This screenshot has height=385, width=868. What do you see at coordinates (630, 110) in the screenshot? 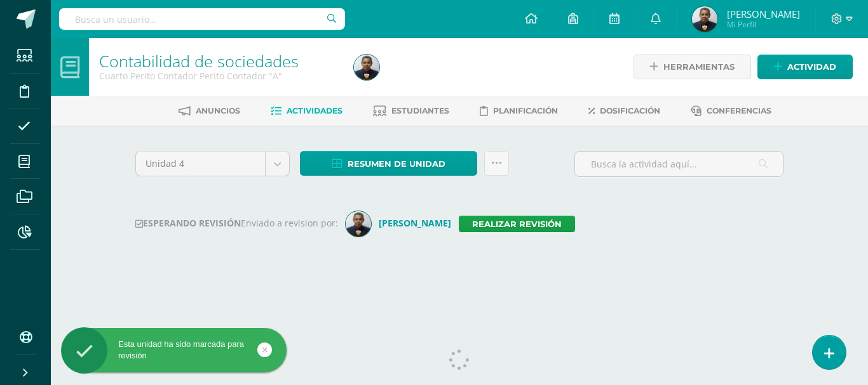
I see `span: Dosificación` at bounding box center [630, 110].